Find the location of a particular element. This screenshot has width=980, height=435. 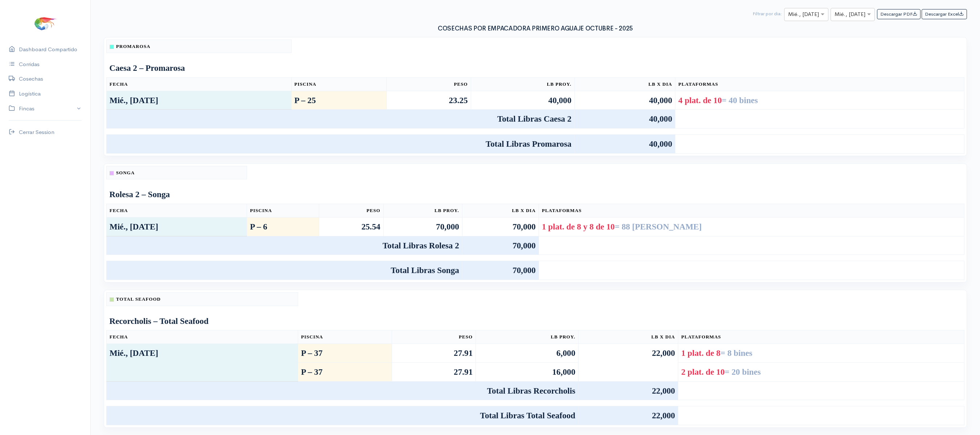

div: 1 plat. de 8 is located at coordinates (821, 353).